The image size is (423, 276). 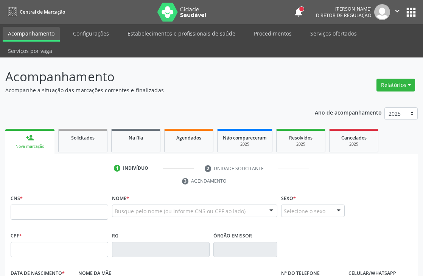 I want to click on span: Na fila, so click(x=136, y=138).